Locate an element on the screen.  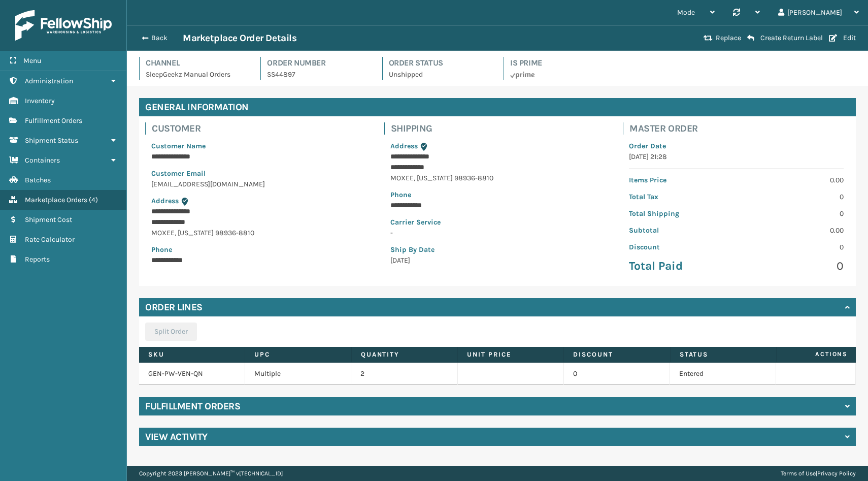
p: Customer Email is located at coordinates (258, 173).